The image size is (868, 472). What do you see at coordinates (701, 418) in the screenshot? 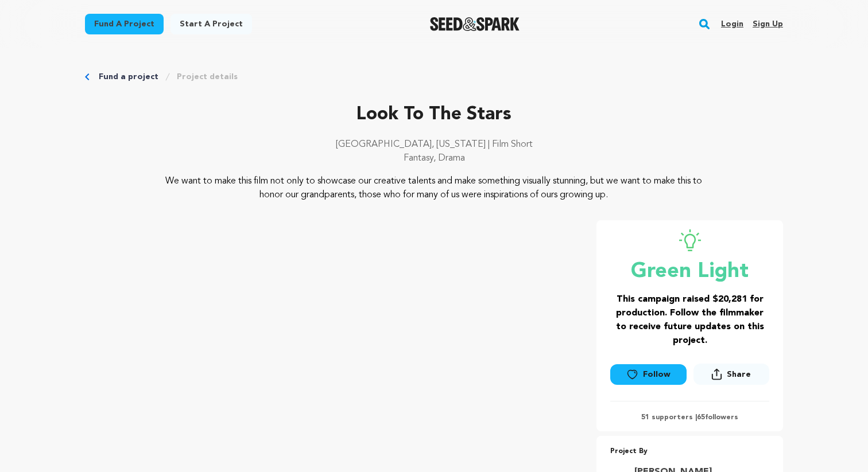
I see `span: 65` at bounding box center [701, 418].